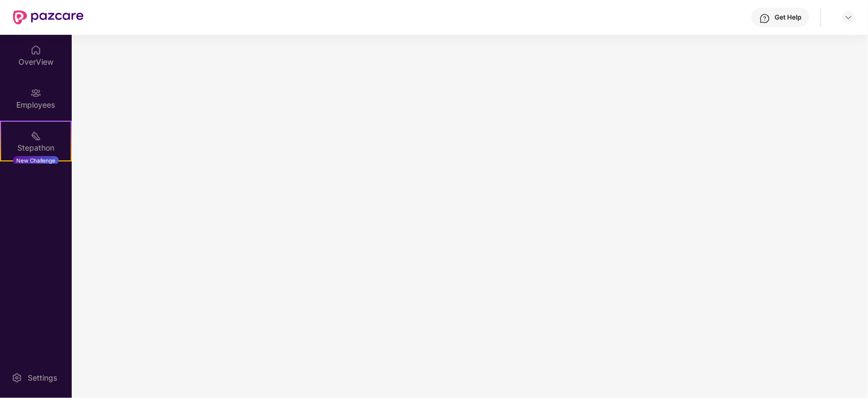 Image resolution: width=868 pixels, height=398 pixels. I want to click on div: Get Help, so click(788, 17).